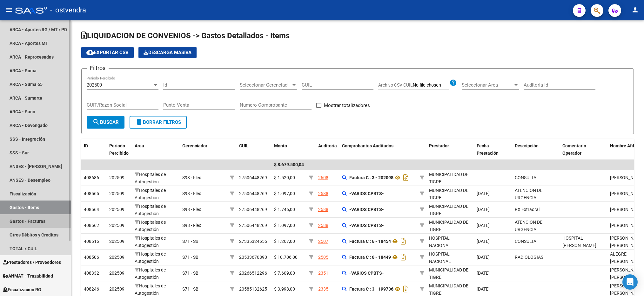  What do you see at coordinates (280, 146) in the screenshot?
I see `span: Monto` at bounding box center [280, 146].